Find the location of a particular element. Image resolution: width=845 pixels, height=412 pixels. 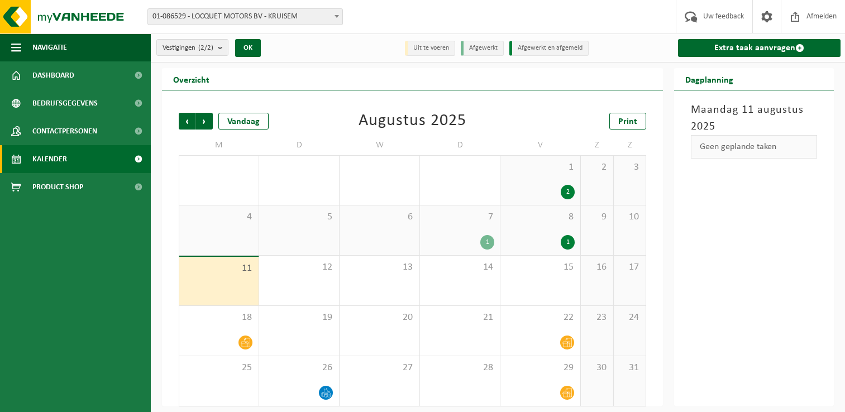

span: 19 is located at coordinates (299, 318).